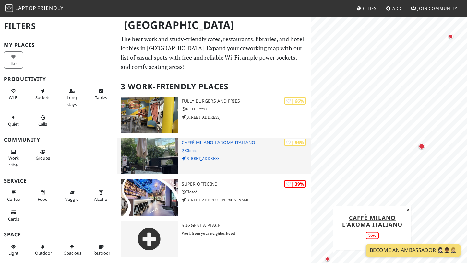  What do you see at coordinates (26, 8) in the screenshot?
I see `span: Laptop` at bounding box center [26, 8].